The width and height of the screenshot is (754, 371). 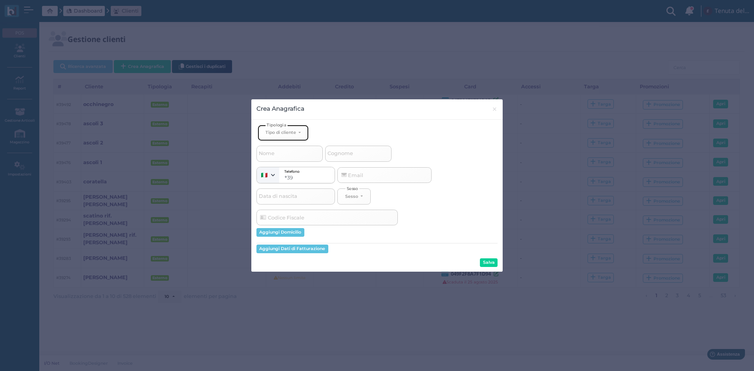 What do you see at coordinates (281, 132) in the screenshot?
I see `div: Tipo di cliente` at bounding box center [281, 132].